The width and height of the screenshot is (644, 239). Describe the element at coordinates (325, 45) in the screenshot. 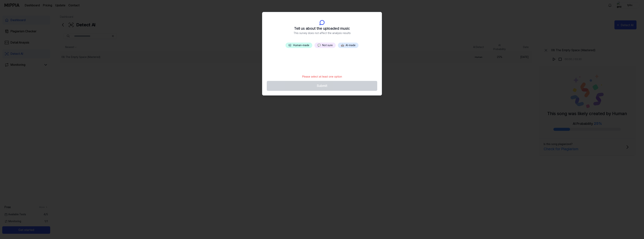

I see `button: 💬Not sure` at that location.